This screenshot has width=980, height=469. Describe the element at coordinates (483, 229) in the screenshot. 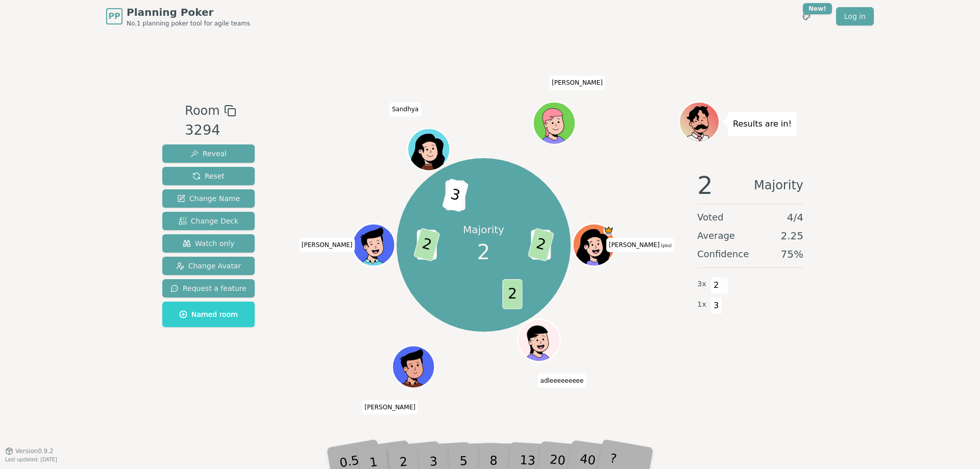

I see `p: Majority` at that location.